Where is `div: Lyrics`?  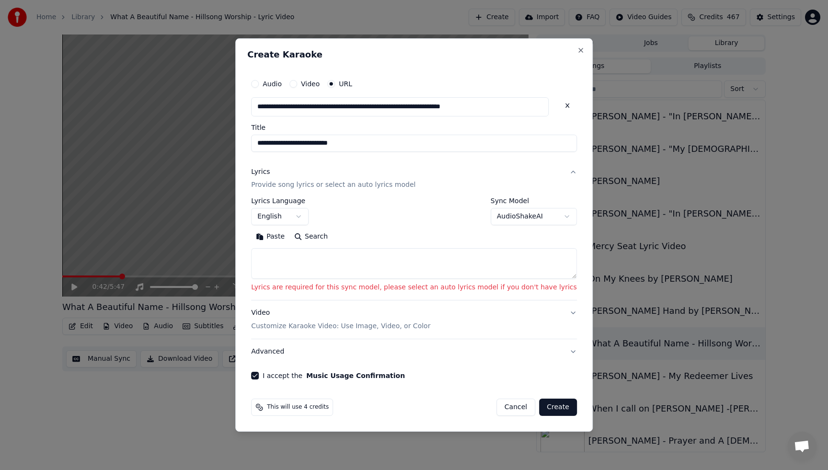
div: Lyrics is located at coordinates (260, 172).